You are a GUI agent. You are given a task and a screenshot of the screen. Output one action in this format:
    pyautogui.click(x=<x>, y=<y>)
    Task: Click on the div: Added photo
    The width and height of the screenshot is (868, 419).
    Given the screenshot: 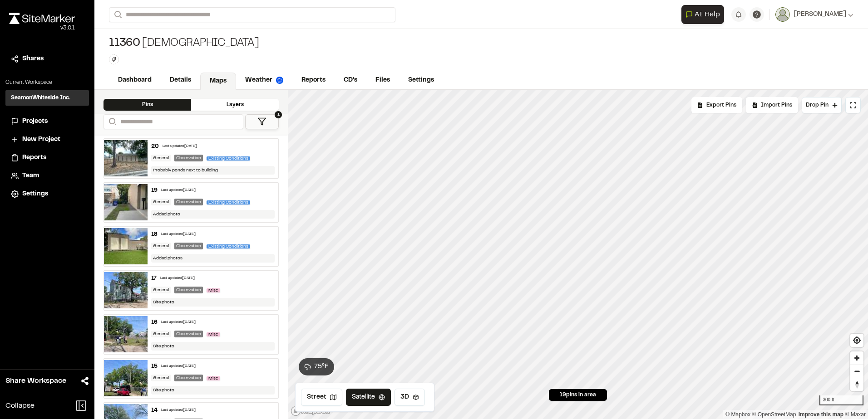 What is the action you would take?
    pyautogui.click(x=213, y=214)
    